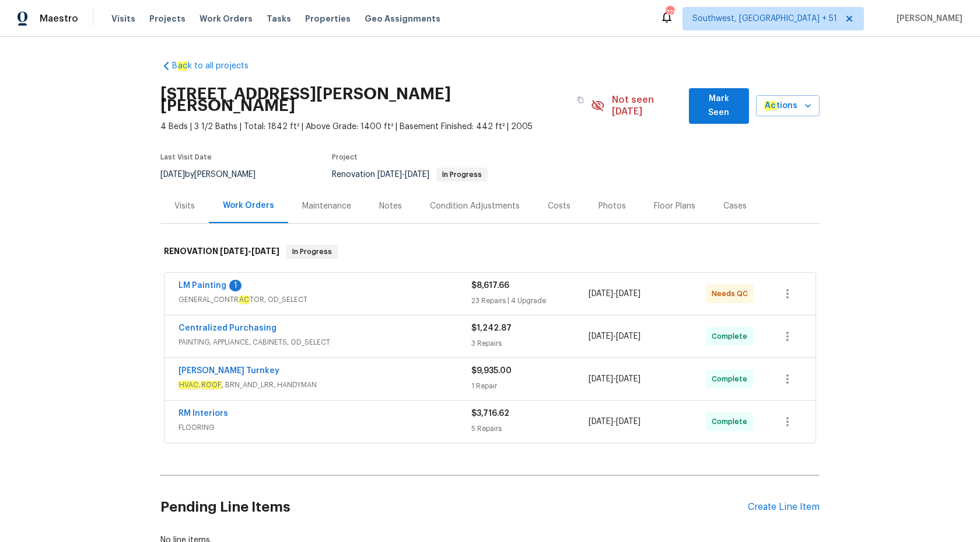 The width and height of the screenshot is (980, 542). What do you see at coordinates (185, 206) in the screenshot?
I see `div: Visits` at bounding box center [185, 206].